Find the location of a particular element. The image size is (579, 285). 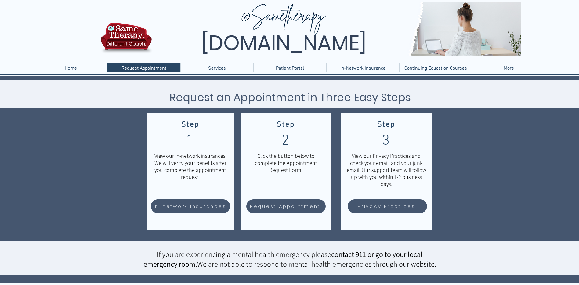

p: Home is located at coordinates (71, 68).